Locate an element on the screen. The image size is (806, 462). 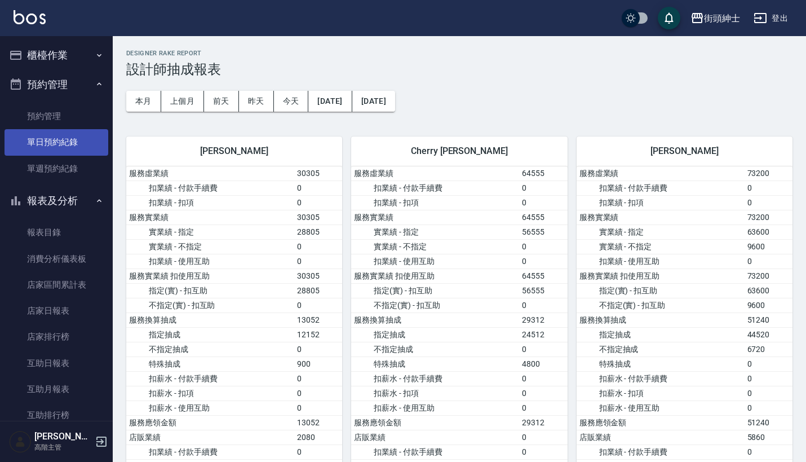
img: Person is located at coordinates (20, 441).